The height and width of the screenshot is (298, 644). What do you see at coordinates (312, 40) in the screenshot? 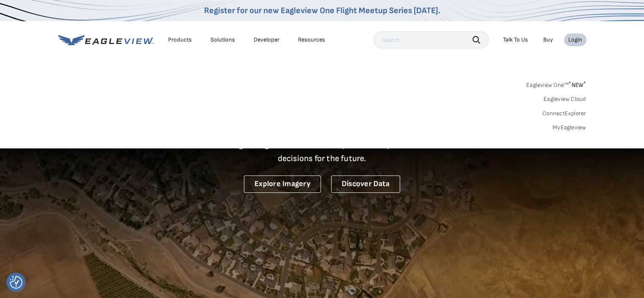
I see `div: Resources` at bounding box center [312, 40].